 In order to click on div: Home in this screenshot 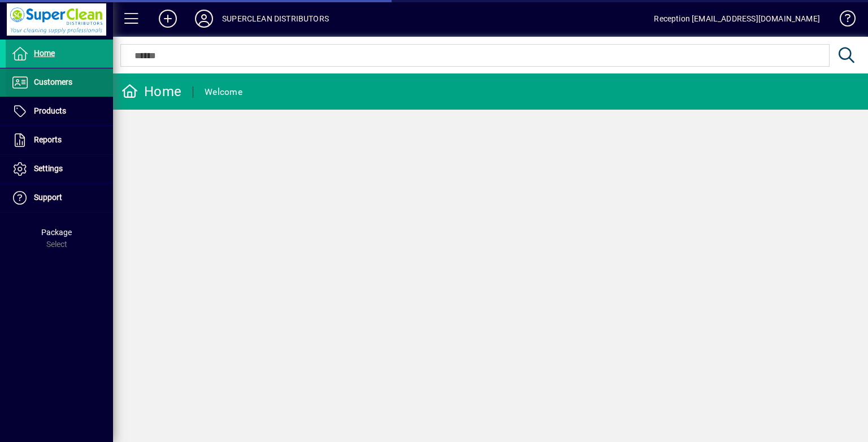, I will do `click(152, 92)`.